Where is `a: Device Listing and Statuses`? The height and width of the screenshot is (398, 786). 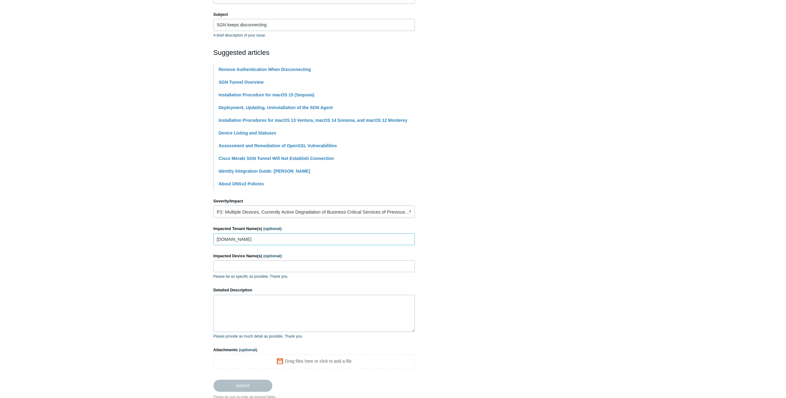 a: Device Listing and Statuses is located at coordinates (247, 133).